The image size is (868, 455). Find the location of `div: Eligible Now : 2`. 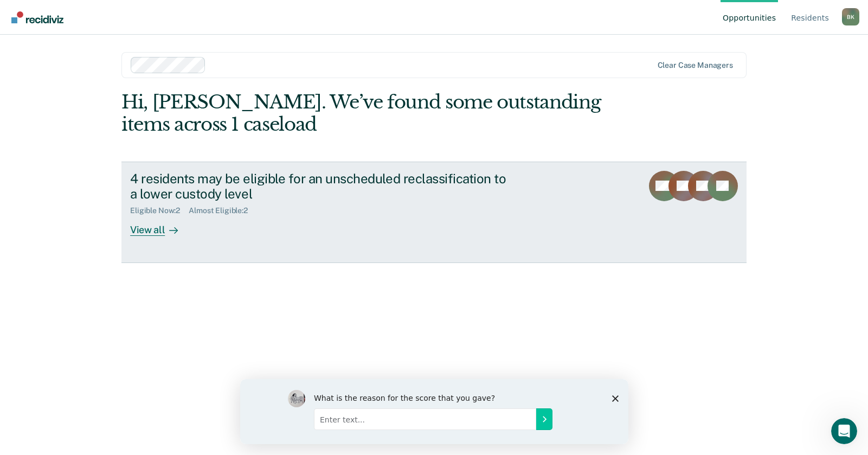

div: Eligible Now : 2 is located at coordinates (160, 211).